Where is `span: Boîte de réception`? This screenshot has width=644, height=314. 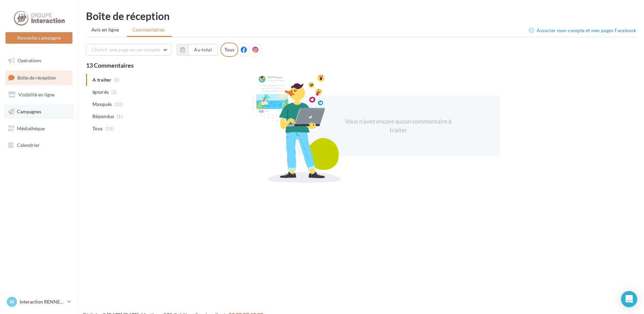 span: Boîte de réception is located at coordinates (37, 77).